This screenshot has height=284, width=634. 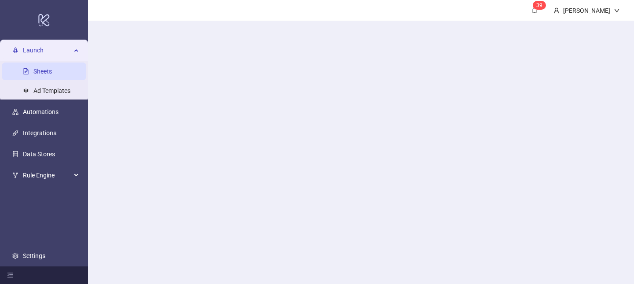 I want to click on span: rocket, so click(x=15, y=50).